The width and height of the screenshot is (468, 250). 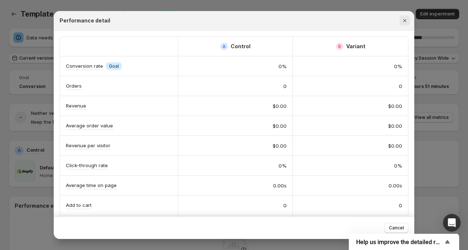 What do you see at coordinates (85, 21) in the screenshot?
I see `h2: Performance detail` at bounding box center [85, 21].